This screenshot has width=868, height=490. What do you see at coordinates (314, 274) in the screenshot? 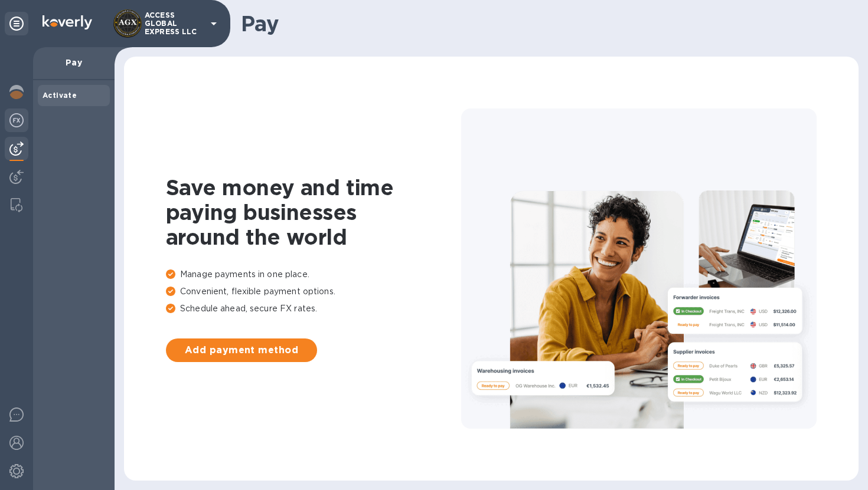
I see `p: Manage payments in one place.` at bounding box center [314, 274].